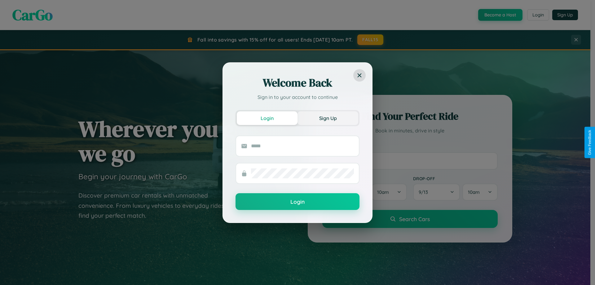 This screenshot has width=595, height=285. Describe the element at coordinates (590, 142) in the screenshot. I see `div: Give Feedback` at that location.